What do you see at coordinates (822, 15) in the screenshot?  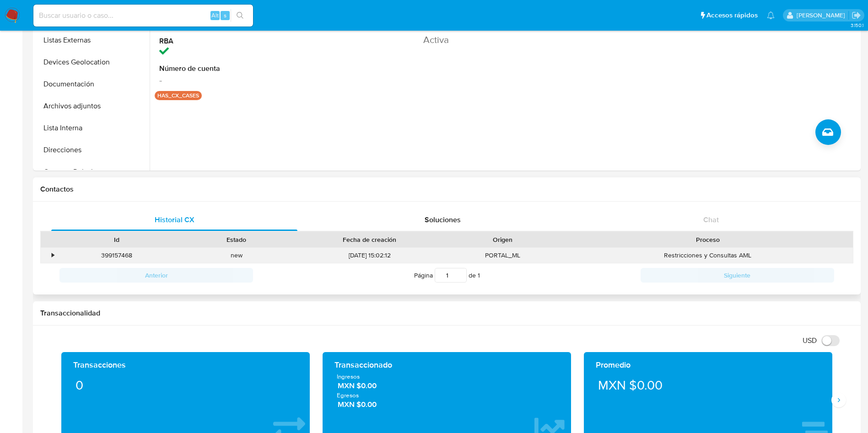 I see `p: ivonne.perezonofre@mercadolibre.com.mx` at bounding box center [822, 15].